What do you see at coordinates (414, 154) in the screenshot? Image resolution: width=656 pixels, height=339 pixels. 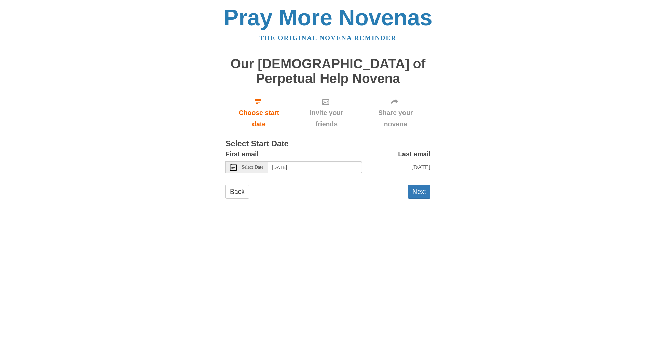 I see `label: Last email` at bounding box center [414, 154].